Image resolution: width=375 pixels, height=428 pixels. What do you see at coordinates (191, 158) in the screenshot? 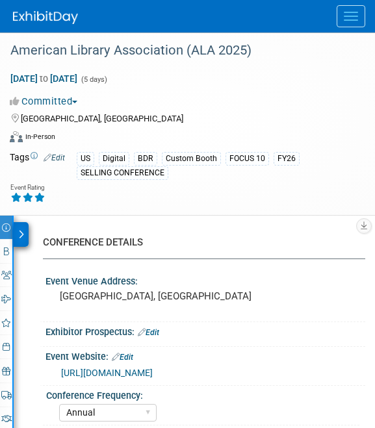
I see `div: Custom Booth` at bounding box center [191, 158].